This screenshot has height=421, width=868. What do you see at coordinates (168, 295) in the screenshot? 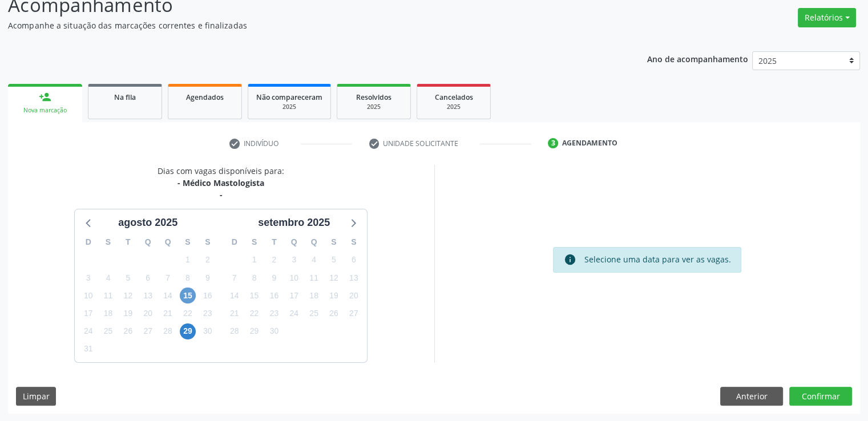
I see `span: quinta-feira, 14 de agosto de 2025` at bounding box center [168, 295].